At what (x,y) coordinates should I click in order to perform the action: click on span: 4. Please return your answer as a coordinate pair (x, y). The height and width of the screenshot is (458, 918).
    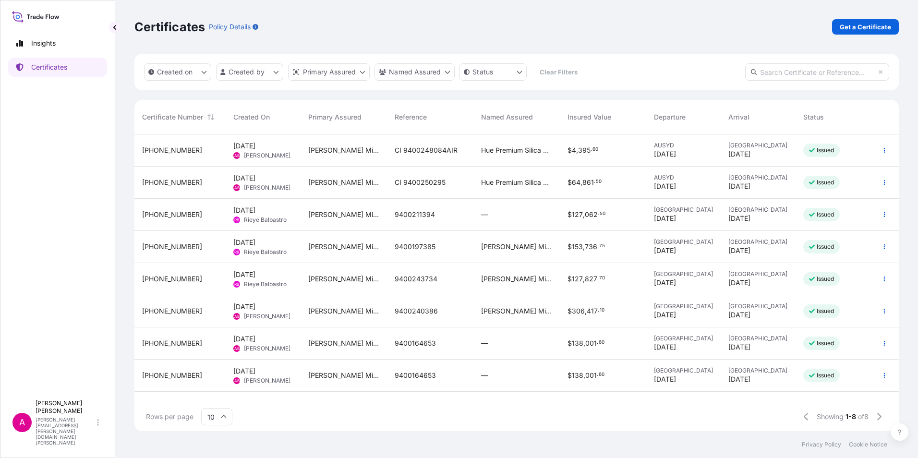
    Looking at the image, I should click on (573, 150).